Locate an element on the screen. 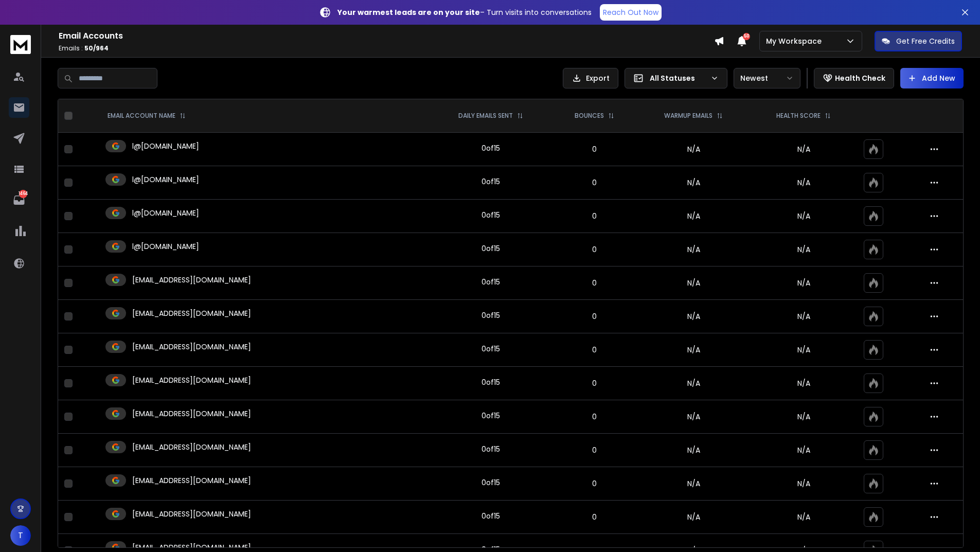 This screenshot has width=980, height=552. button: Health Check is located at coordinates (854, 78).